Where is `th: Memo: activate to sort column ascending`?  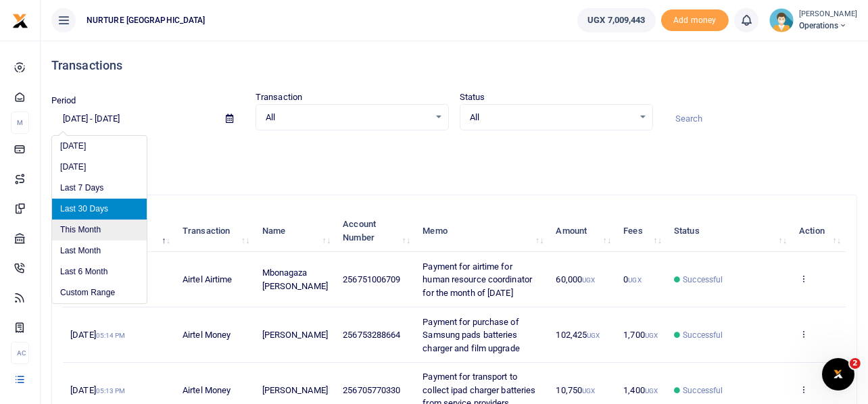
th: Memo: activate to sort column ascending is located at coordinates (481, 231).